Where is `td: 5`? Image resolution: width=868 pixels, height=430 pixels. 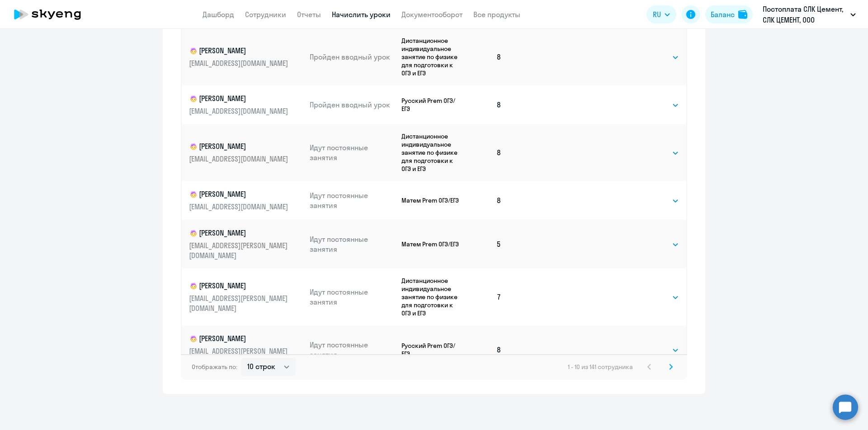 td: 5 is located at coordinates (485, 244).